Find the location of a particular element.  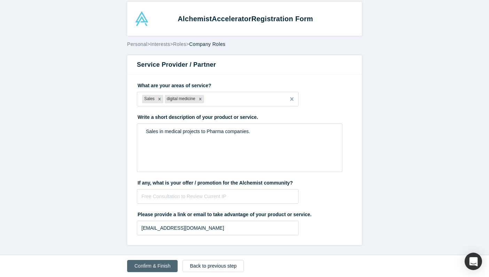

img: Alchemist Accelerator Logo is located at coordinates (142, 19).